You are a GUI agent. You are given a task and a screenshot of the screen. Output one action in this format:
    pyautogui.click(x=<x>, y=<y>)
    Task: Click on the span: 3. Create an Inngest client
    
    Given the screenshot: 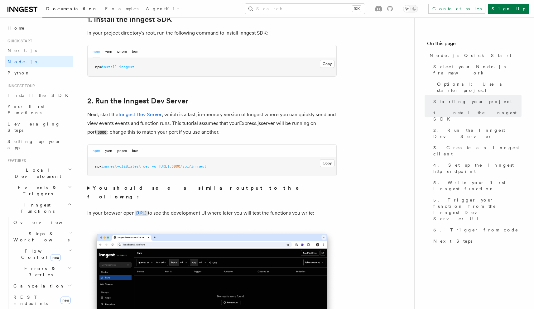 What is the action you would take?
    pyautogui.click(x=477, y=151)
    